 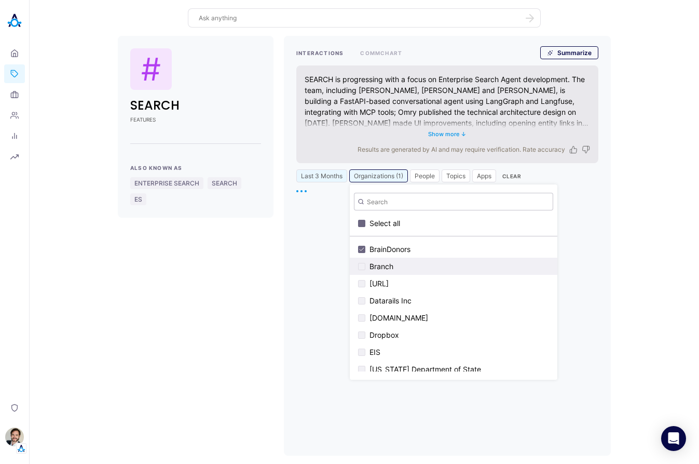 I want to click on img: Akooda Logo, so click(x=15, y=21).